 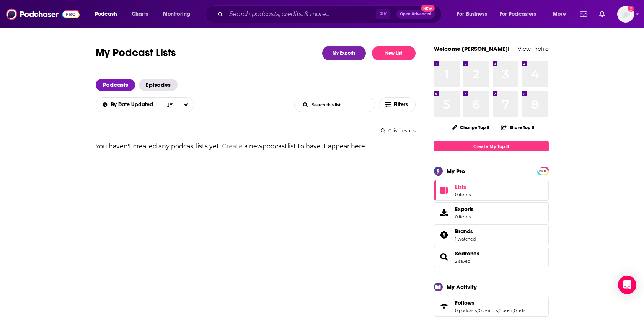 What do you see at coordinates (472, 14) in the screenshot?
I see `span: For Business` at bounding box center [472, 14].